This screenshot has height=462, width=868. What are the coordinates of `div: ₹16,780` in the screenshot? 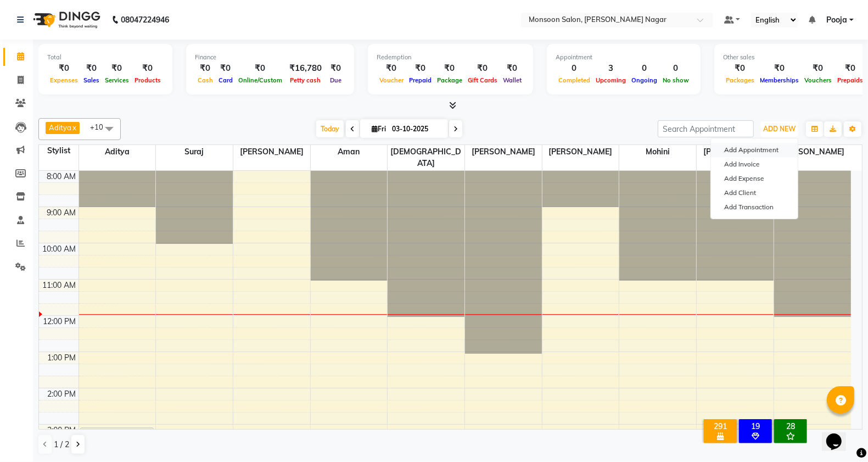 It's located at (305, 68).